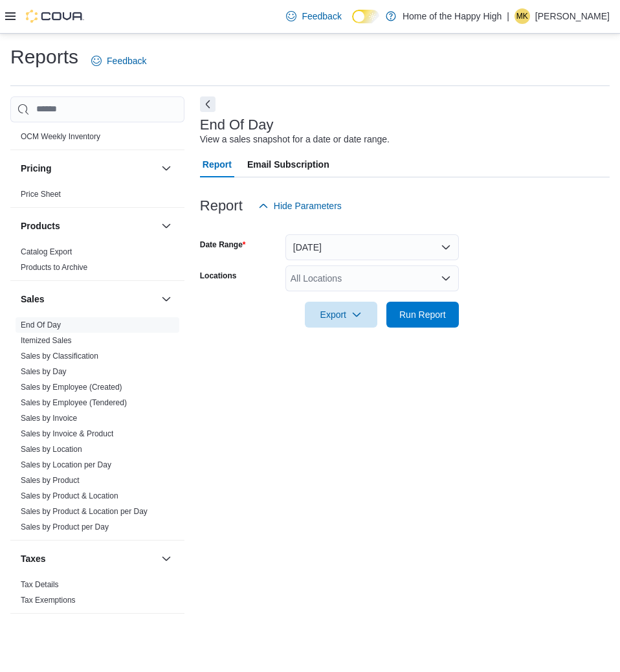  Describe the element at coordinates (65, 527) in the screenshot. I see `span: Sales by Product per Day` at that location.